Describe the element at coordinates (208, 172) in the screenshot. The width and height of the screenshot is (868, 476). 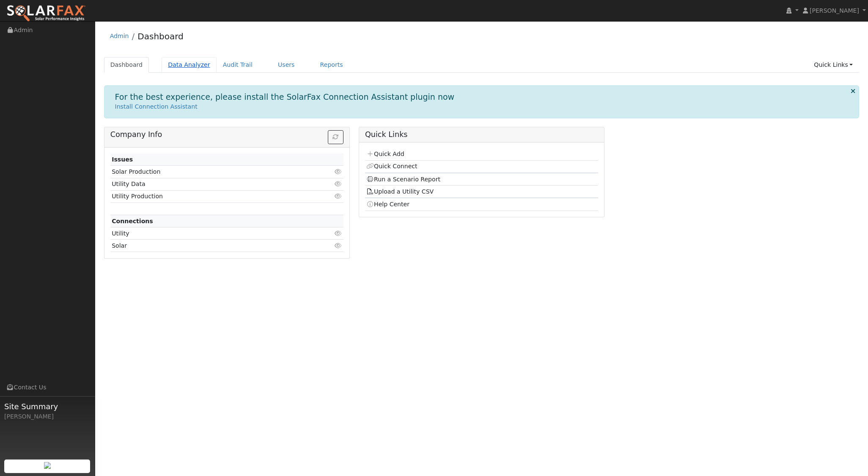
I see `td: Solar Production` at that location.